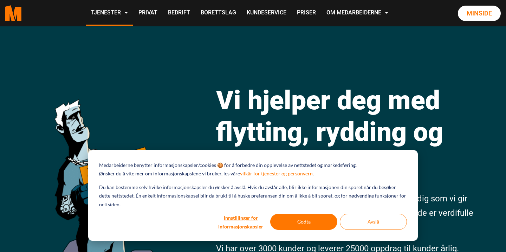 This screenshot has width=506, height=252. Describe the element at coordinates (373, 222) in the screenshot. I see `button: Avslå` at that location.